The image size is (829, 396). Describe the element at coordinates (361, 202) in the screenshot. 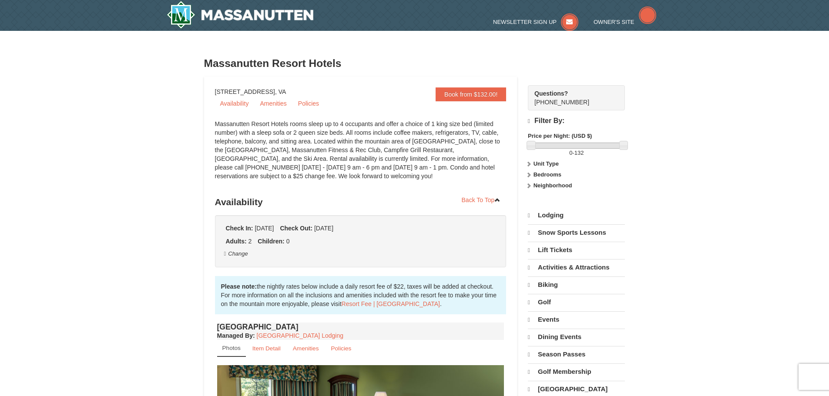

I see `h3: Availability` at that location.